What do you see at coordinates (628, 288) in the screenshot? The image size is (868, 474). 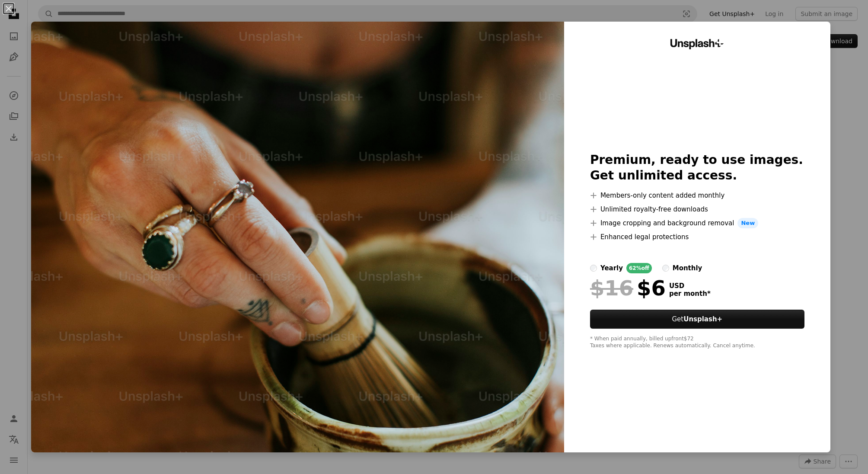 I see `div: $6` at bounding box center [628, 288].